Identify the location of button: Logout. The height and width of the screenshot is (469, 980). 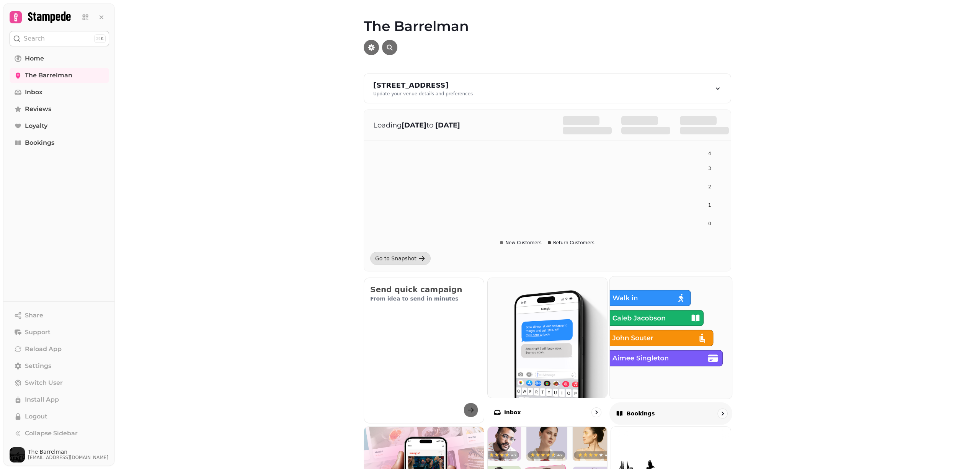
(60, 416).